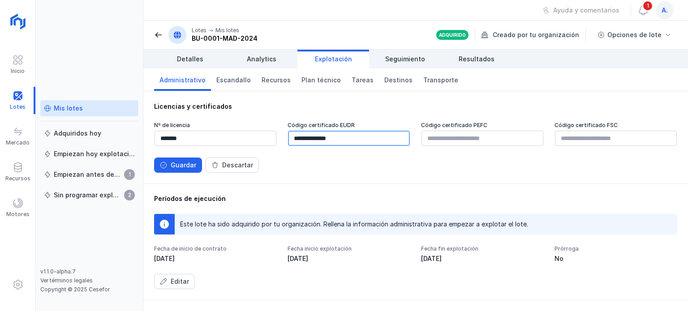 The width and height of the screenshot is (688, 311). I want to click on a: Detalles, so click(190, 59).